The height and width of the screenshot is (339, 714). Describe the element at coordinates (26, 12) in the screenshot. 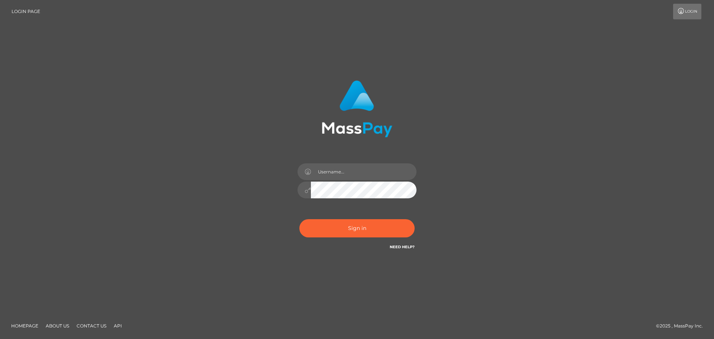

I see `a: Login Page` at that location.